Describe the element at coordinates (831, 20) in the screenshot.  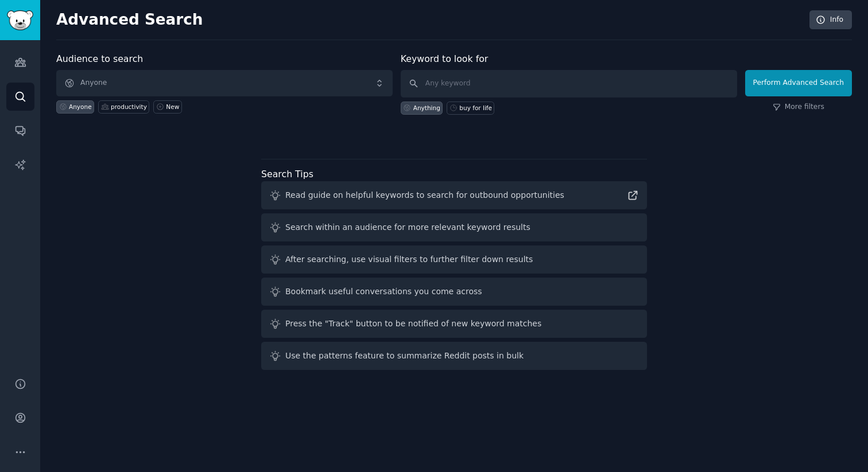
I see `a: Info` at that location.